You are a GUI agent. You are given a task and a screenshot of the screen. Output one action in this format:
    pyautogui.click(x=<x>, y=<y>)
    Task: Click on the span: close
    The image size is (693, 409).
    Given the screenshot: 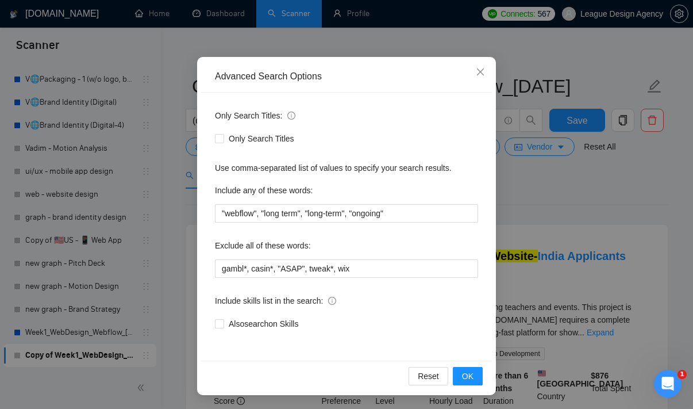 What is the action you would take?
    pyautogui.click(x=481, y=72)
    